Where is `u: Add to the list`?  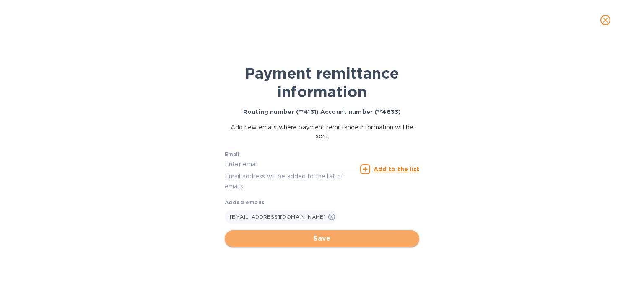 u: Add to the list is located at coordinates (397, 169).